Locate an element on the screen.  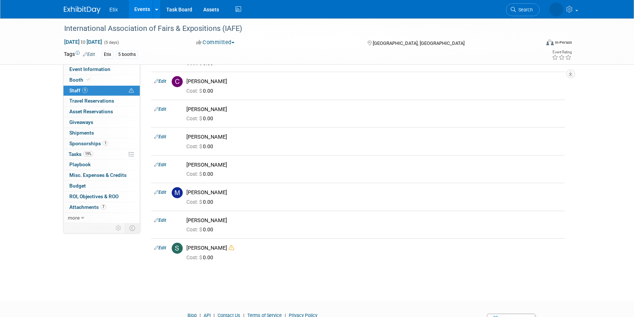
i: Double-book Warning! is located at coordinates (231, 247).